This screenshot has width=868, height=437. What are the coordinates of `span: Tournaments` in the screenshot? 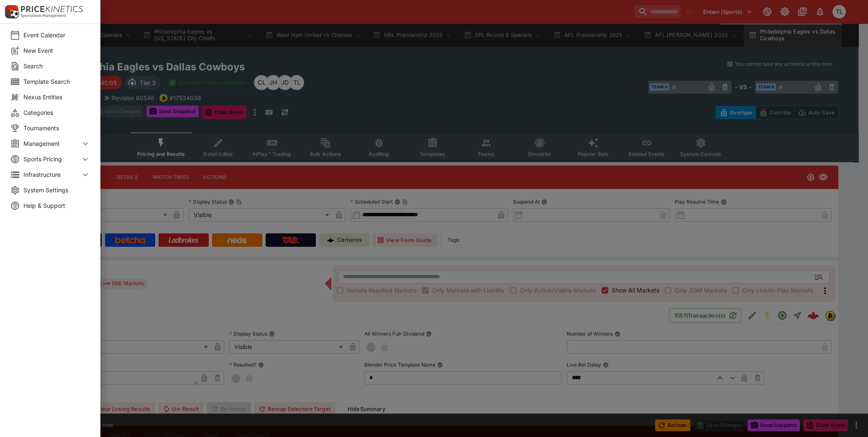 It's located at (57, 128).